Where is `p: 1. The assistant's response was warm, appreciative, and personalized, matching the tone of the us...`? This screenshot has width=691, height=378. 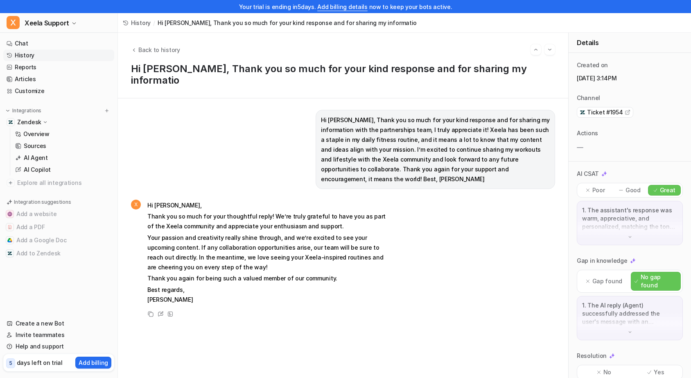 p: 1. The assistant's response was warm, appreciative, and personalized, matching the tone of the us... is located at coordinates (630, 218).